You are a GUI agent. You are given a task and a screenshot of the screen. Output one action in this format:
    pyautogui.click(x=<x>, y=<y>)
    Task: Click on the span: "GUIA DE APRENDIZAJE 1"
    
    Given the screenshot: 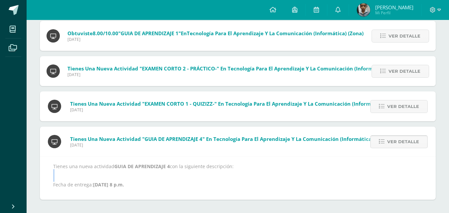 What is the action you would take?
    pyautogui.click(x=150, y=33)
    